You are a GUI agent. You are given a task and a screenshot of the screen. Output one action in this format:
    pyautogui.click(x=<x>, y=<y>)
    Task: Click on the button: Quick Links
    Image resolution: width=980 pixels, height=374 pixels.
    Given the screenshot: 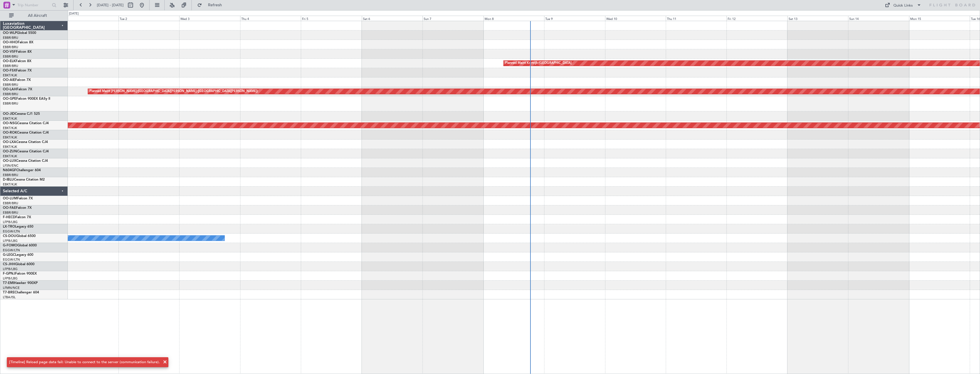 What is the action you would take?
    pyautogui.click(x=903, y=5)
    